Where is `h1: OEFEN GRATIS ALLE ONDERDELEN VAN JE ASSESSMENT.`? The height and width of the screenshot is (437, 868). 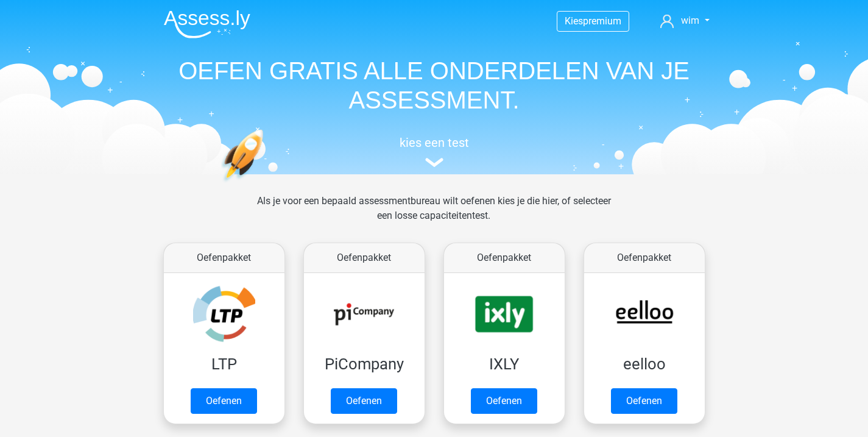
h1: OEFEN GRATIS ALLE ONDERDELEN VAN JE ASSESSMENT. is located at coordinates (434, 86).